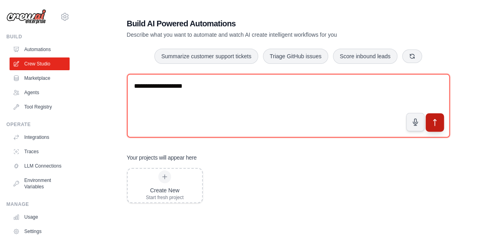 The image size is (500, 237). What do you see at coordinates (296, 56) in the screenshot?
I see `button: Triage GitHub issues` at bounding box center [296, 56].